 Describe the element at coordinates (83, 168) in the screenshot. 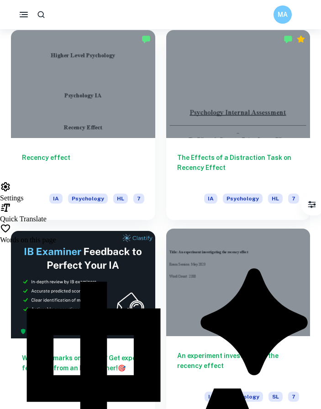

I see `h6: Recency effect` at that location.